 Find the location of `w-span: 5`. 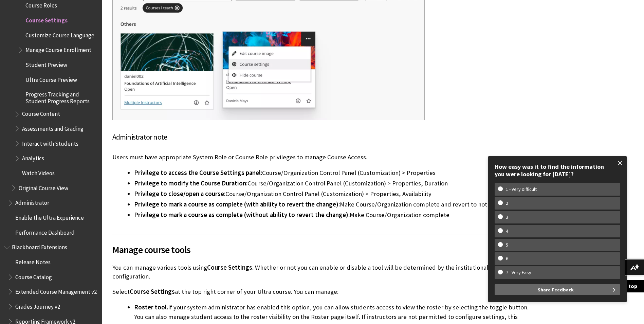

w-span: 5 is located at coordinates (507, 245).